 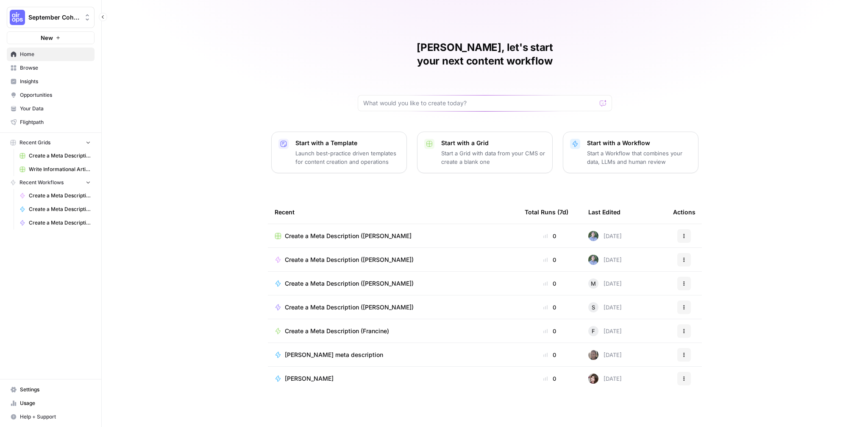 What do you see at coordinates (55, 403) in the screenshot?
I see `span: Usage` at bounding box center [55, 403].